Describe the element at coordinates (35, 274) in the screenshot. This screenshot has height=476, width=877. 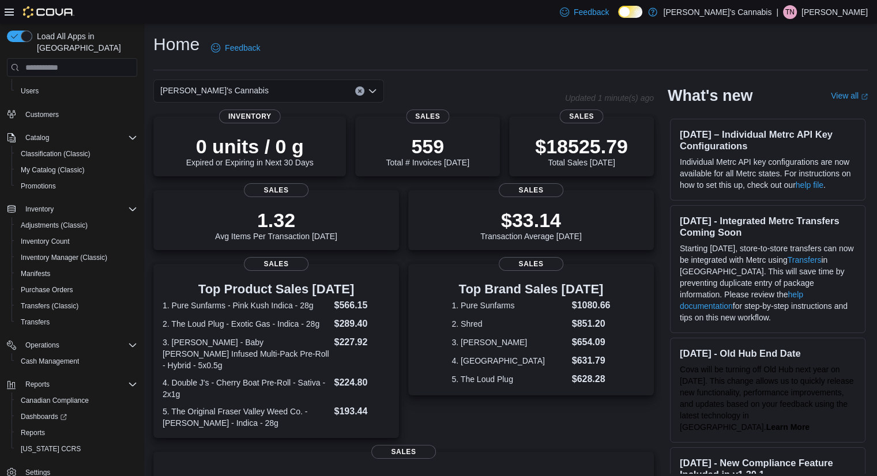
I see `a: Manifests` at that location.